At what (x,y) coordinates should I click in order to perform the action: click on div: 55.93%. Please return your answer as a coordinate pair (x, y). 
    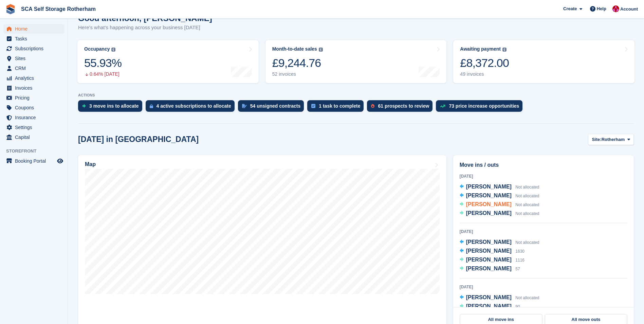
    Looking at the image, I should click on (103, 63).